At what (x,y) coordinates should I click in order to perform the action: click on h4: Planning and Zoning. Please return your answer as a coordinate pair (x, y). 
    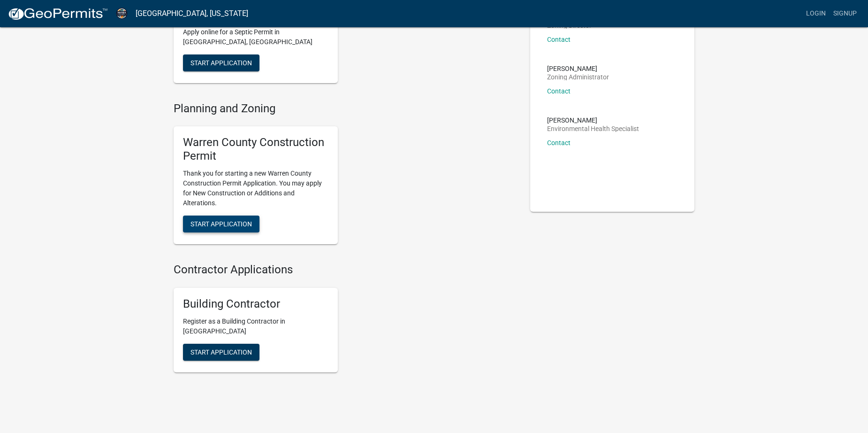
    Looking at the image, I should click on (345, 109).